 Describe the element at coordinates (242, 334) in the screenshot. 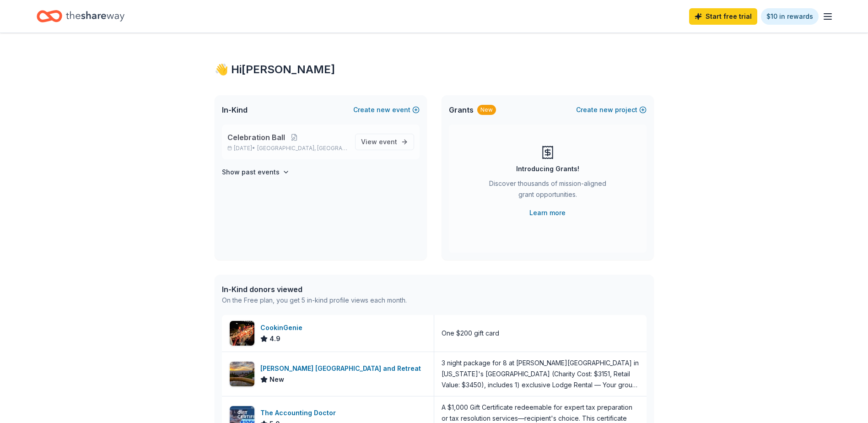

I see `img: Image for CookinGenie` at that location.